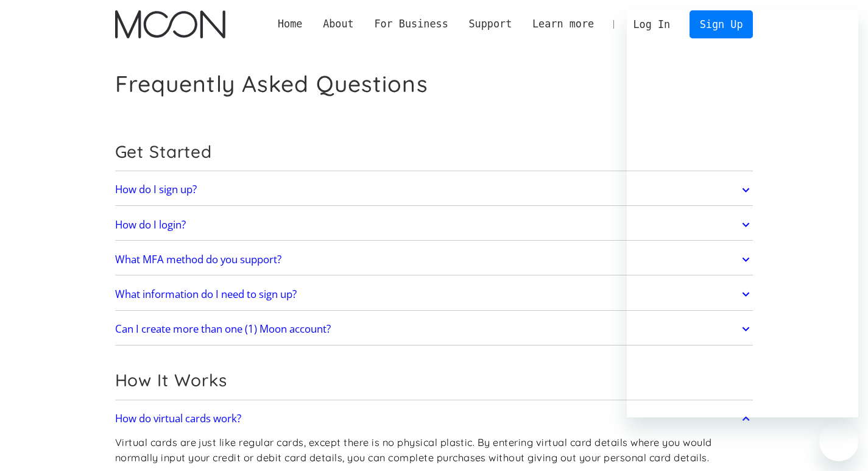 This screenshot has width=868, height=471. What do you see at coordinates (434, 152) in the screenshot?
I see `h2: Get Started` at bounding box center [434, 152].